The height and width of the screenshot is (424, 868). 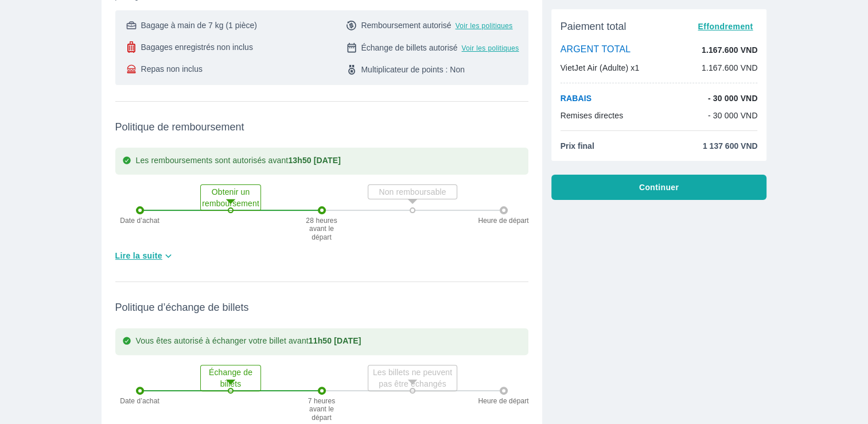 What do you see at coordinates (197, 47) in the screenshot?
I see `span: Bagages enregistrés non inclus` at bounding box center [197, 47].